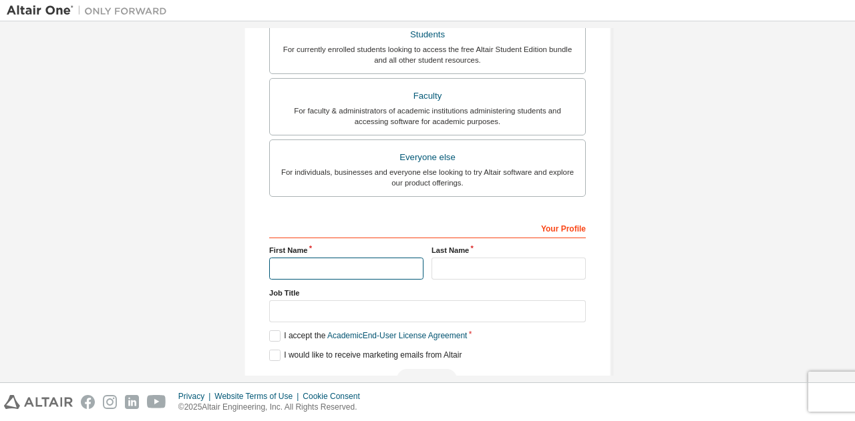 The image size is (855, 421). Describe the element at coordinates (38, 402) in the screenshot. I see `img: altair_logo.svg` at that location.